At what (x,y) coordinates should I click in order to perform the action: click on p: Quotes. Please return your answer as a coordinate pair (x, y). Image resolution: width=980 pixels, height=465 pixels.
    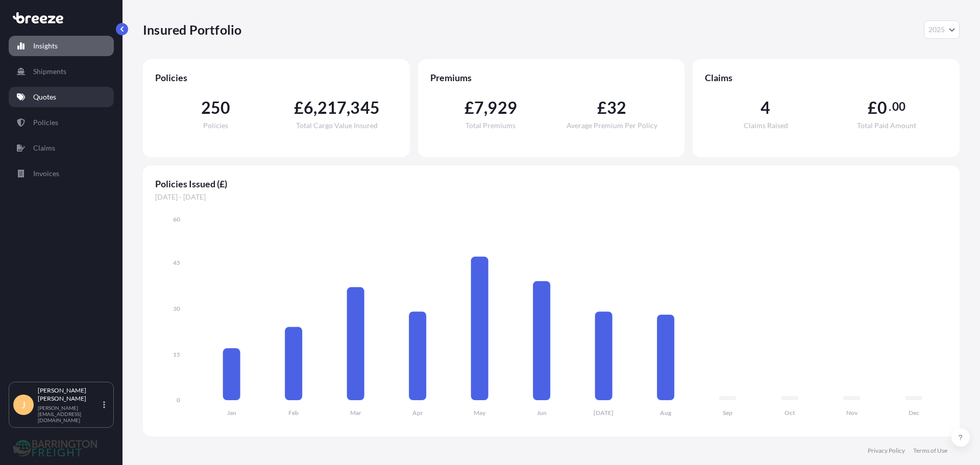
    Looking at the image, I should click on (44, 97).